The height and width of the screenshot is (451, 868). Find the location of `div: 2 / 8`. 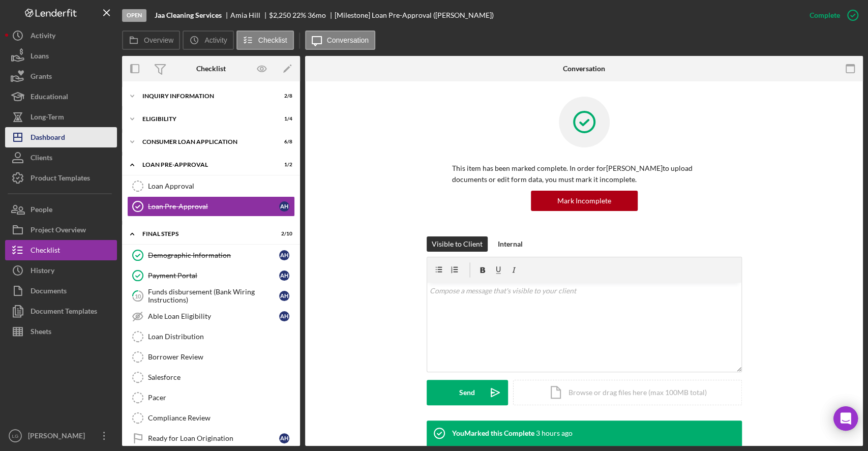

div: 2 / 8 is located at coordinates (283, 96).